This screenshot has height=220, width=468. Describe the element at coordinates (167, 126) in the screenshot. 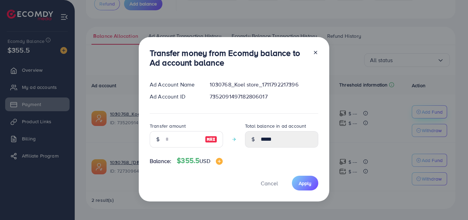

I see `label: Transfer amount` at that location.